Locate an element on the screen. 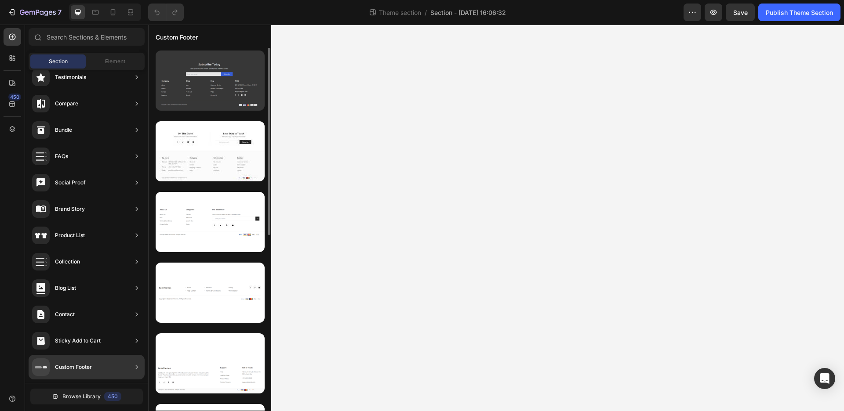 The image size is (844, 411). div: Custom Footer is located at coordinates (73, 367).